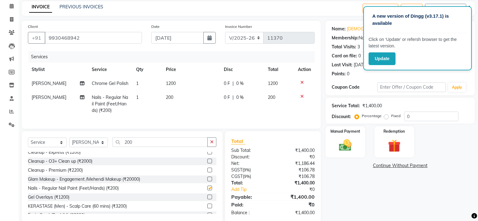 This screenshot has width=478, height=221. What do you see at coordinates (354, 87) in the screenshot?
I see `div: Coupon Code` at bounding box center [354, 87].